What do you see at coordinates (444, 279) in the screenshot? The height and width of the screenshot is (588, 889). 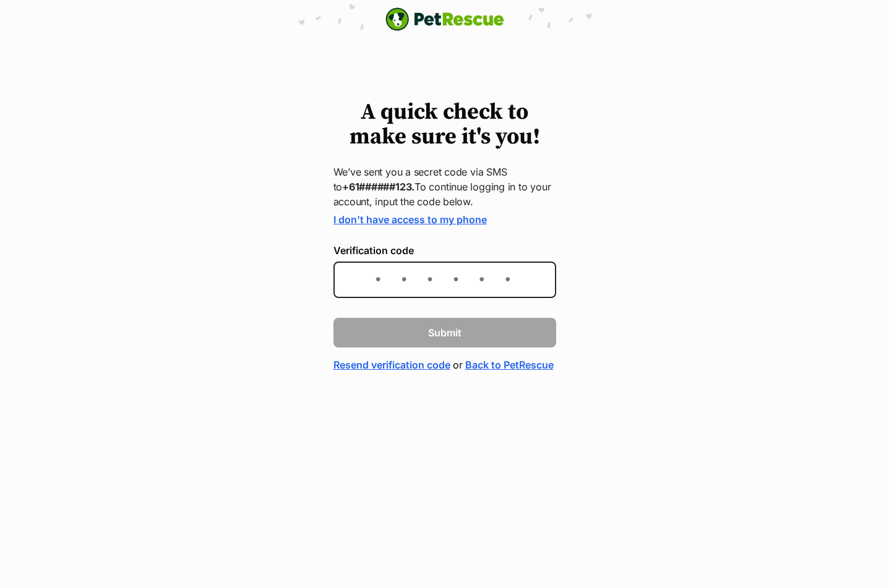 I see `input: Enter the 6-digit verification code sent to your device` at bounding box center [444, 279].